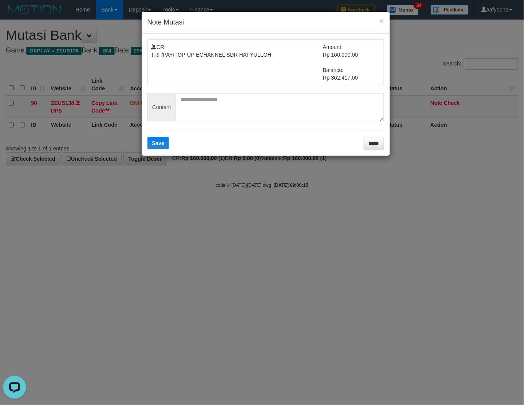 This screenshot has height=405, width=524. I want to click on td: CR TRF/PAY/TOP-UP ECHANNEL SDR HAFYULLOH, so click(237, 62).